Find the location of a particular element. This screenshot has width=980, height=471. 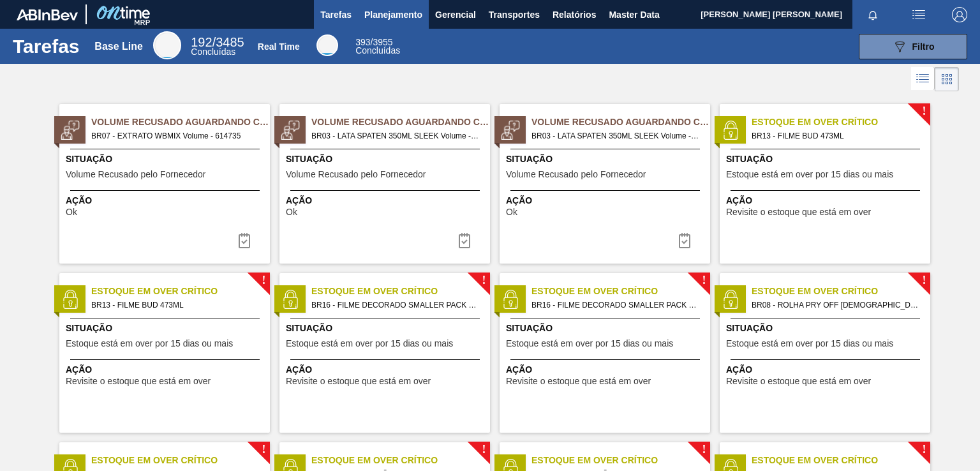

span: Transportes is located at coordinates (514, 15).